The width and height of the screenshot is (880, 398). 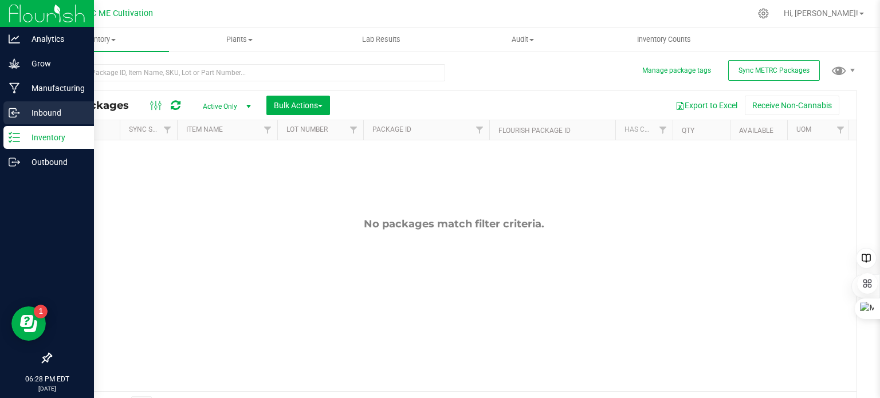 I want to click on span: Sync METRC Packages, so click(x=774, y=70).